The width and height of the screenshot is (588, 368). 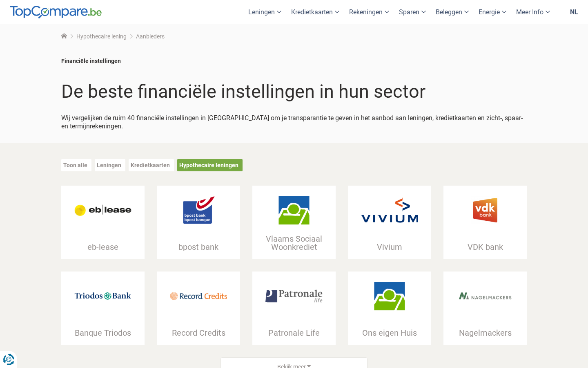 What do you see at coordinates (294, 91) in the screenshot?
I see `h1: De beste financiële instellingen in hun sector` at bounding box center [294, 91].